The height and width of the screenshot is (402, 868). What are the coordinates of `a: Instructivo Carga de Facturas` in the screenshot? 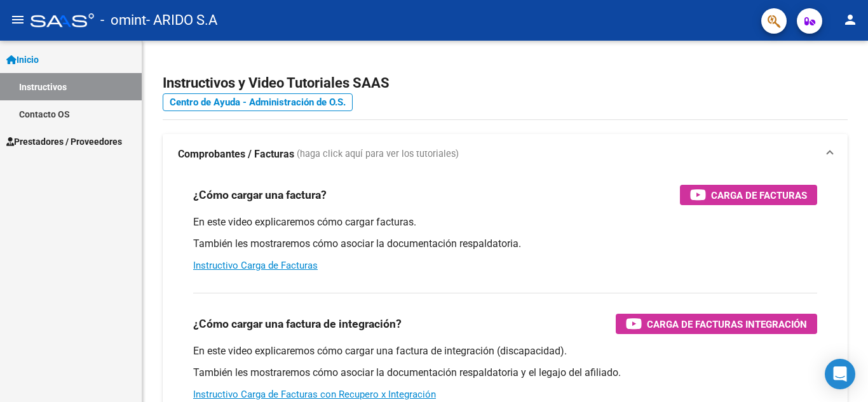 It's located at (256, 266).